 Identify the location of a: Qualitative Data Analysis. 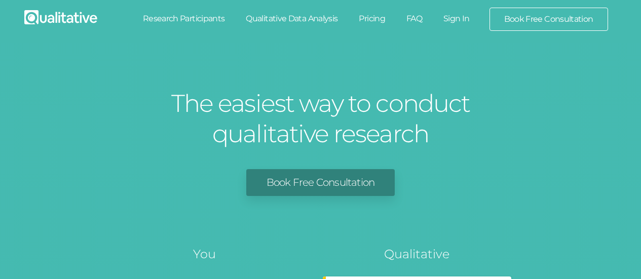
(291, 19).